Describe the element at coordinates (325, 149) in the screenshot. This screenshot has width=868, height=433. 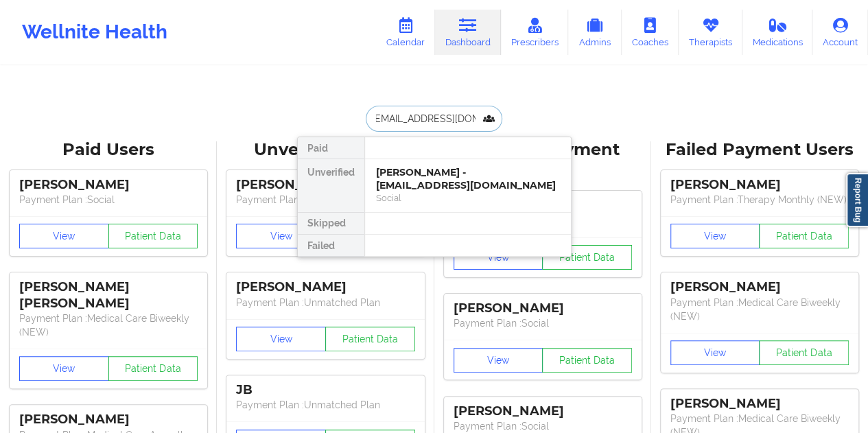
I see `div: Unverified Users` at that location.